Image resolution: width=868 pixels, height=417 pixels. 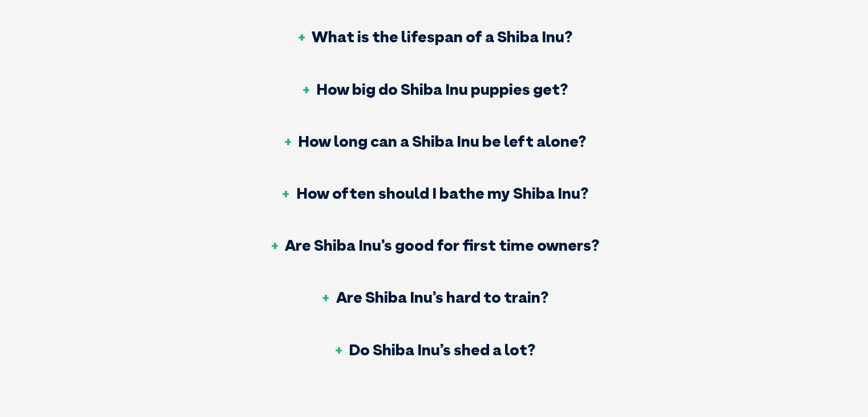 I want to click on h3: Are Shiba Inu’s hard to train?, so click(x=435, y=297).